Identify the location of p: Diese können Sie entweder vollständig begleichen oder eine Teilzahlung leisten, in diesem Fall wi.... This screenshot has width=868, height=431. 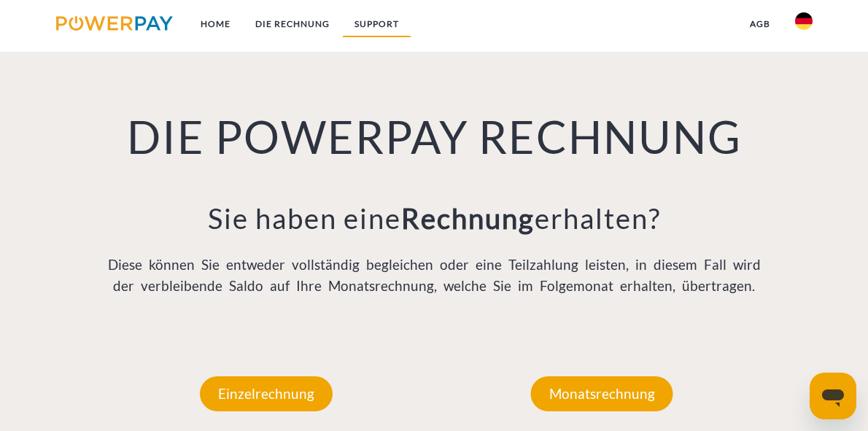
(434, 275).